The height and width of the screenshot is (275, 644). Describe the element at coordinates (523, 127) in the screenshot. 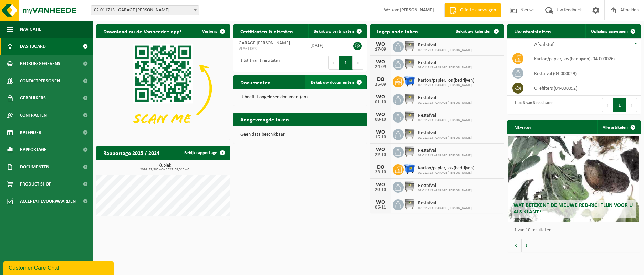

I see `h2: Nieuws` at that location.